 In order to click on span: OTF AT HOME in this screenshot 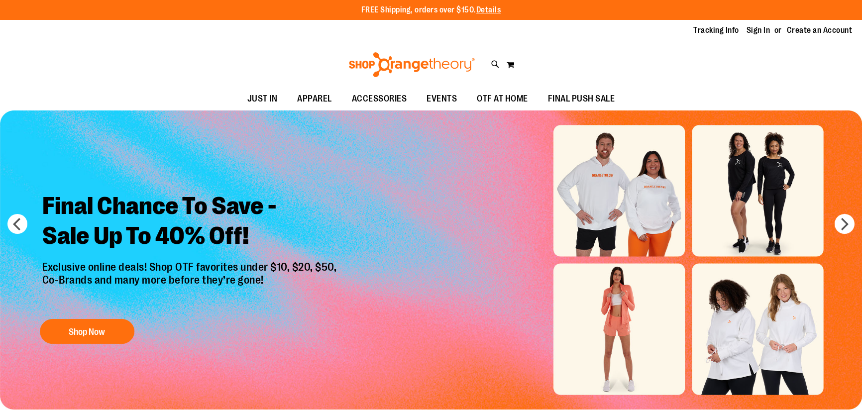, I will do `click(502, 99)`.